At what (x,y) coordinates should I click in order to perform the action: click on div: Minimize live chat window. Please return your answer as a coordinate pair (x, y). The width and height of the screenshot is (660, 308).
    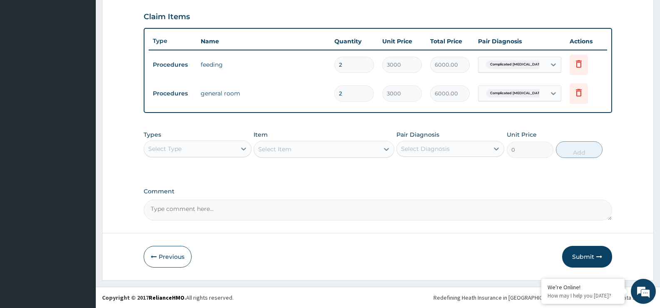
    Looking at the image, I should click on (147, 14).